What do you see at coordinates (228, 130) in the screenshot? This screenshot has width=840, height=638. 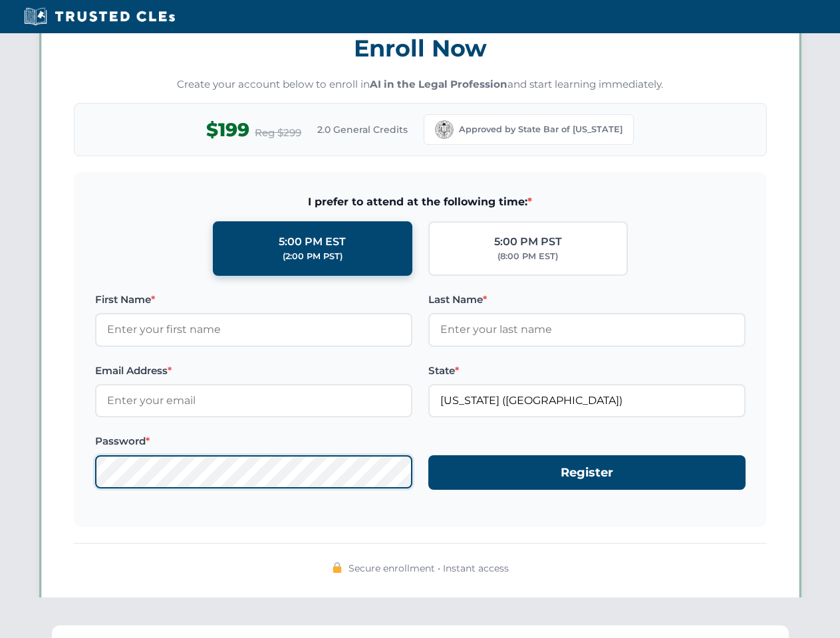 I see `span: $199` at bounding box center [228, 130].